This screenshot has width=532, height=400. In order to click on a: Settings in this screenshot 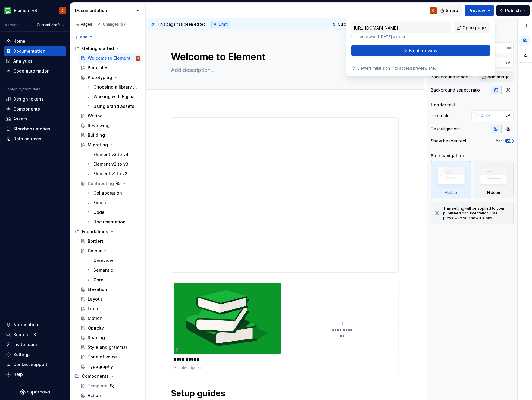, I will do `click(35, 355)`.